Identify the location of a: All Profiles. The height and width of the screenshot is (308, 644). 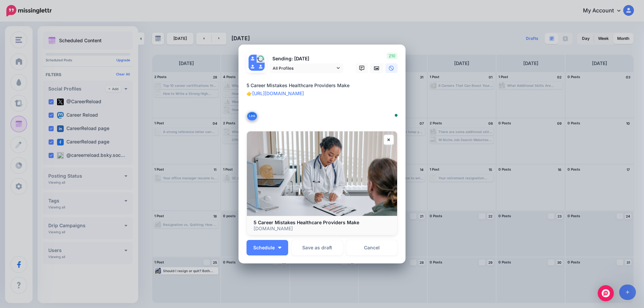
(306, 68).